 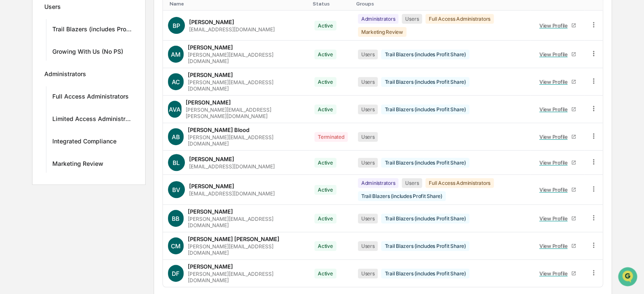 I want to click on a: 🗄️Attestations, so click(x=82, y=111).